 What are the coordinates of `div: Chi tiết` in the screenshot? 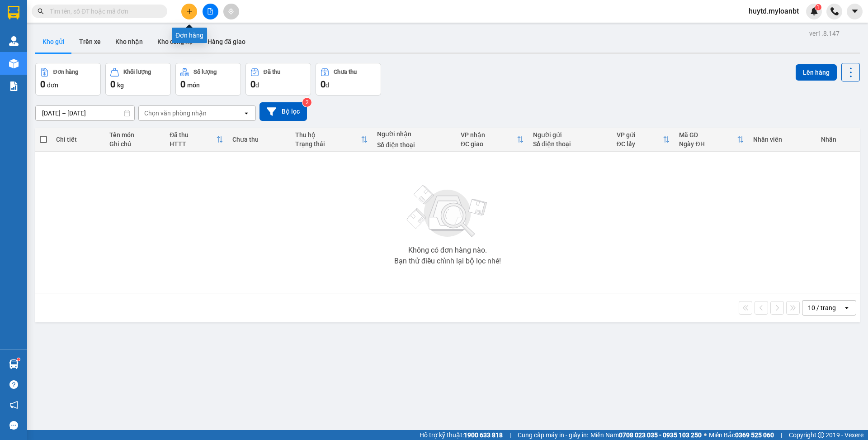 It's located at (77, 139).